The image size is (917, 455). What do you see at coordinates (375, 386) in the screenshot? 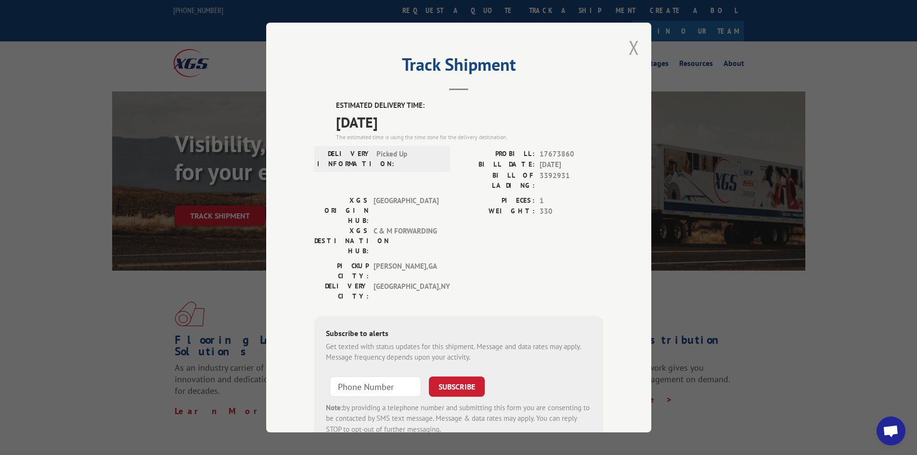
I see `input: Phone Number` at bounding box center [375, 386].